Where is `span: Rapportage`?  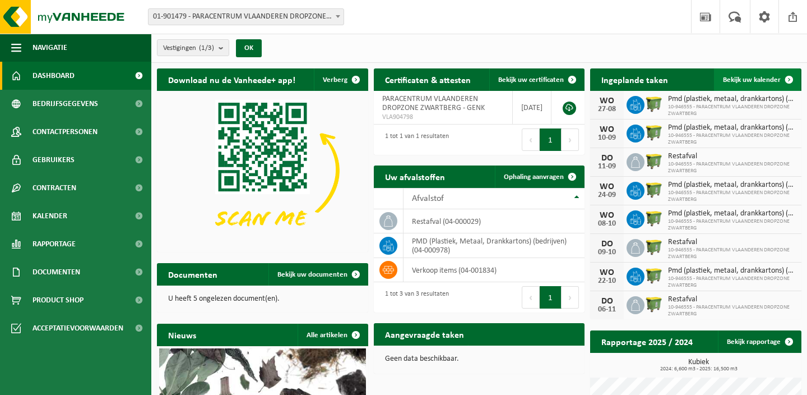
span: Rapportage is located at coordinates (54, 244).